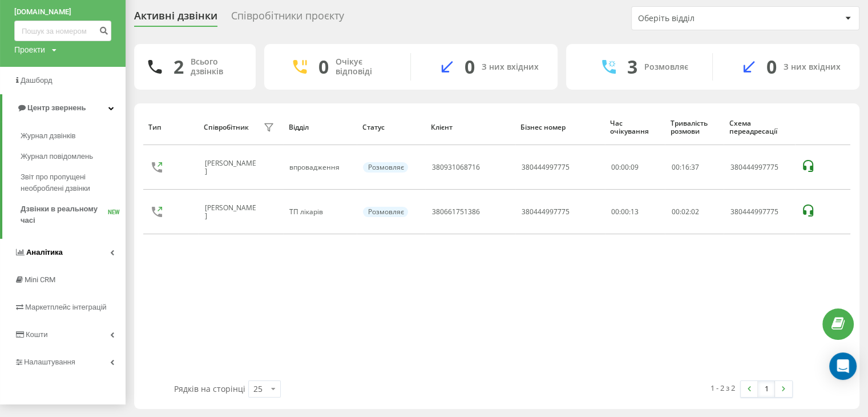  Describe the element at coordinates (64, 214) in the screenshot. I see `span: Дзвінки в реальному часі` at that location.